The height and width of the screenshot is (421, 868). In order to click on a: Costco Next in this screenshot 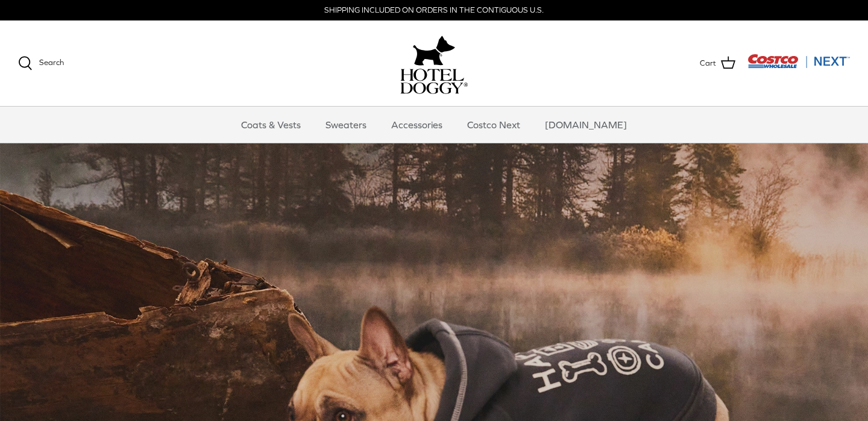, I will do `click(493, 125)`.